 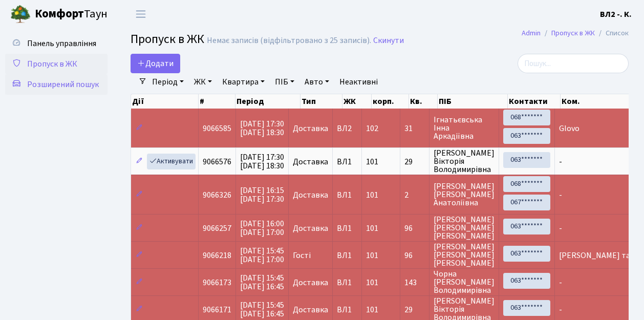 What do you see at coordinates (612, 33) in the screenshot?
I see `li: Список` at bounding box center [612, 33].